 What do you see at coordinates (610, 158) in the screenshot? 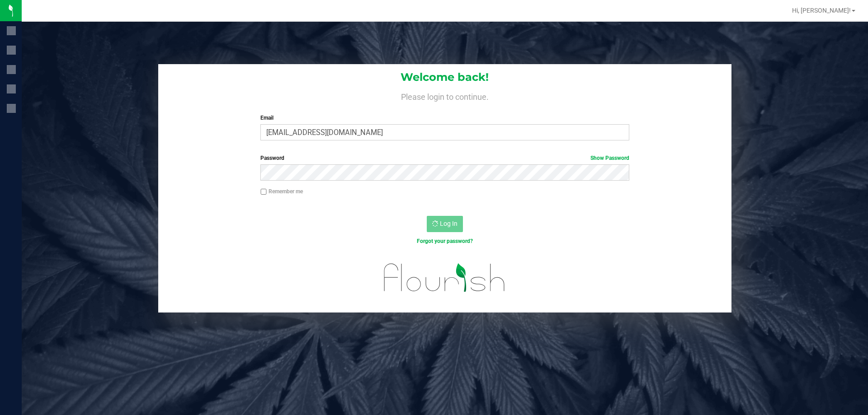
I see `a: Show Password` at bounding box center [610, 158].